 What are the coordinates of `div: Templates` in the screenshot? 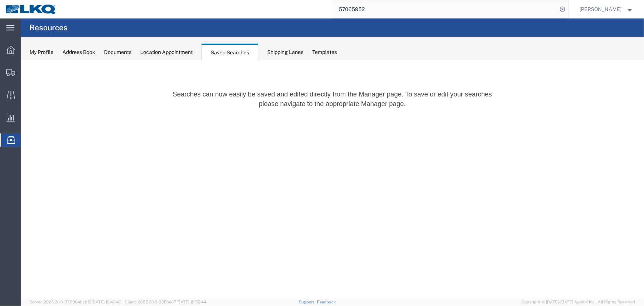 It's located at (324, 52).